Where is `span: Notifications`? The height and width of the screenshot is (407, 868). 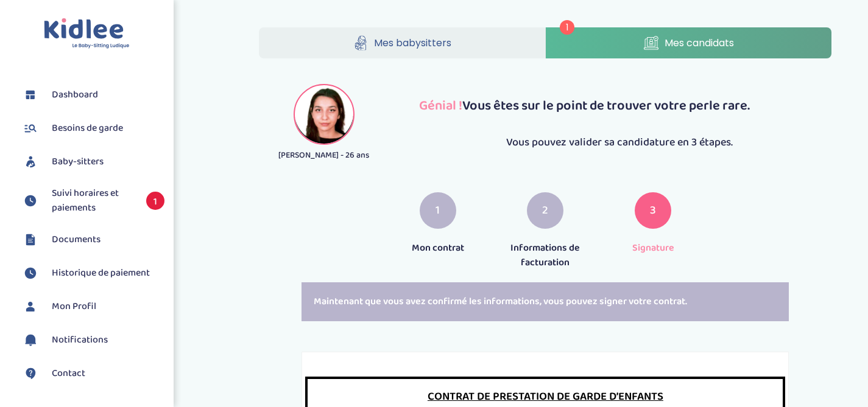
span: Notifications is located at coordinates (80, 340).